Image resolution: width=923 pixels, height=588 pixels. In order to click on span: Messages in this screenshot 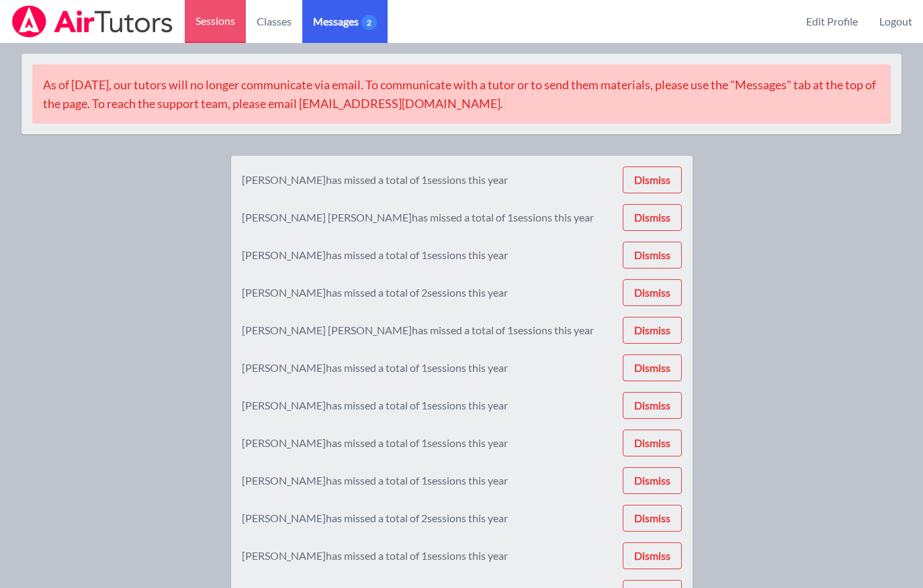, I will do `click(345, 21)`.